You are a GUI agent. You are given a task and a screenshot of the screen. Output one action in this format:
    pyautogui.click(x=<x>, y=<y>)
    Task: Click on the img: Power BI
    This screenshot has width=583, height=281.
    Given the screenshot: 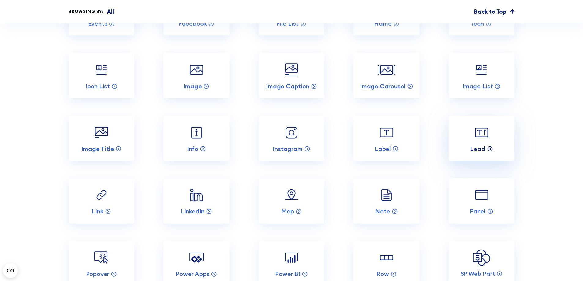 What is the action you would take?
    pyautogui.click(x=292, y=258)
    